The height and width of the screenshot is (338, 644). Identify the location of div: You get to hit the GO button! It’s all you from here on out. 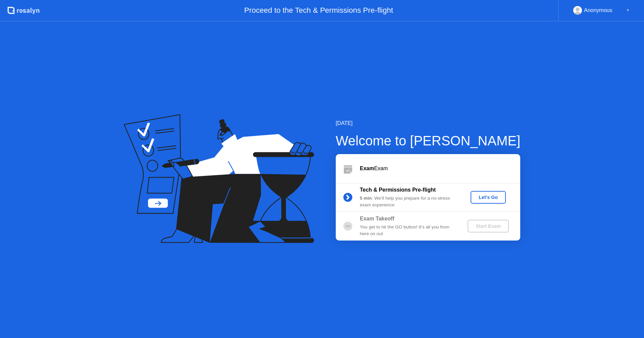
(408, 230).